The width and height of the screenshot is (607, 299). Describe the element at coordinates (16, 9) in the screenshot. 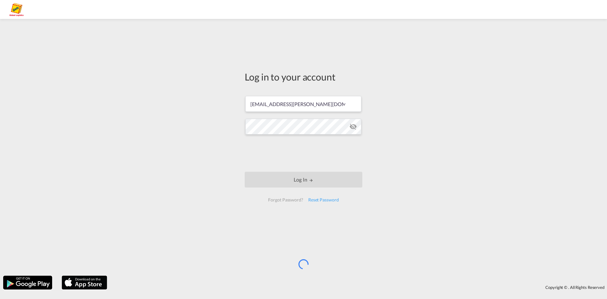

I see `img: a2a4a140666c11eeab5485e577415959.png` at that location.